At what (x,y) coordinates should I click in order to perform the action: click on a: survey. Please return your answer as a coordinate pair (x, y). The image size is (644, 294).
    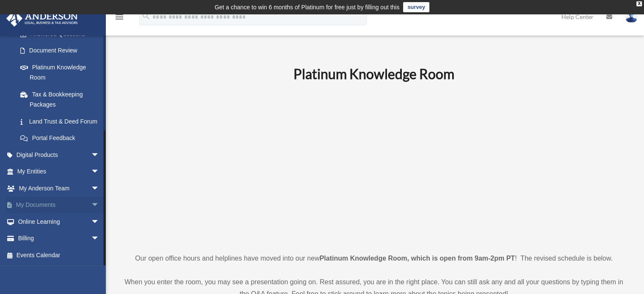
    Looking at the image, I should click on (416, 7).